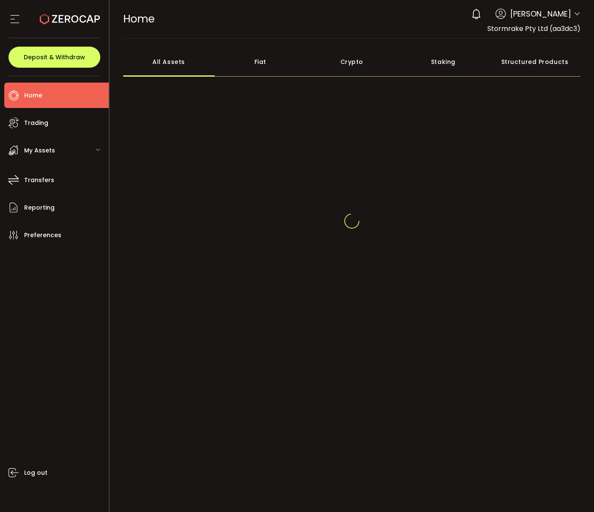 The width and height of the screenshot is (594, 512). Describe the element at coordinates (260, 62) in the screenshot. I see `div: Fiat` at that location.